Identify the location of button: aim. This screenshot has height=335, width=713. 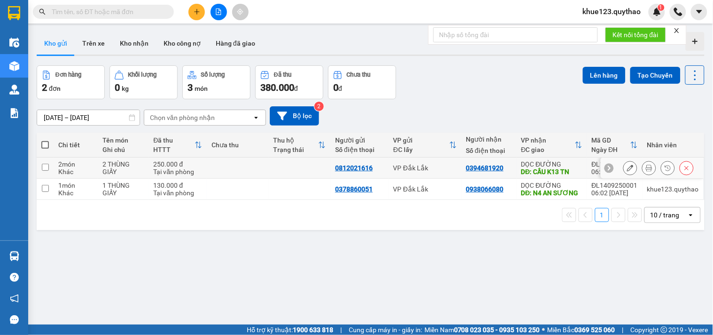
(240, 12).